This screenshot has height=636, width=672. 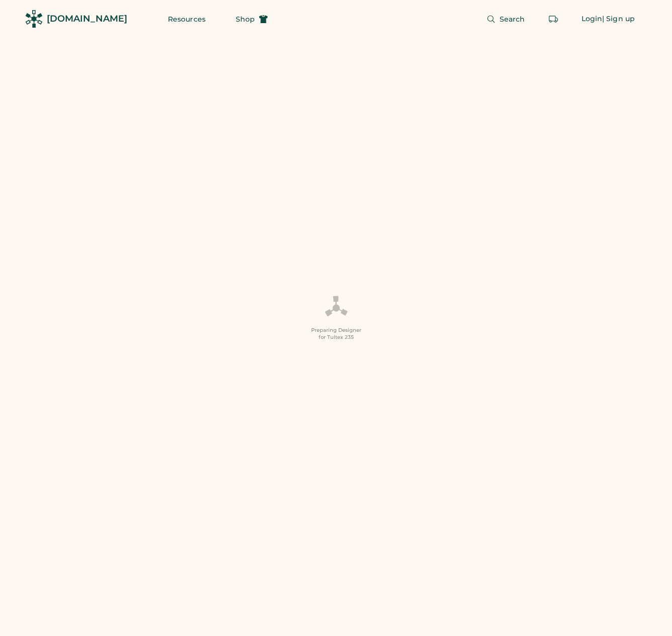 What do you see at coordinates (592, 19) in the screenshot?
I see `div: Login` at bounding box center [592, 19].